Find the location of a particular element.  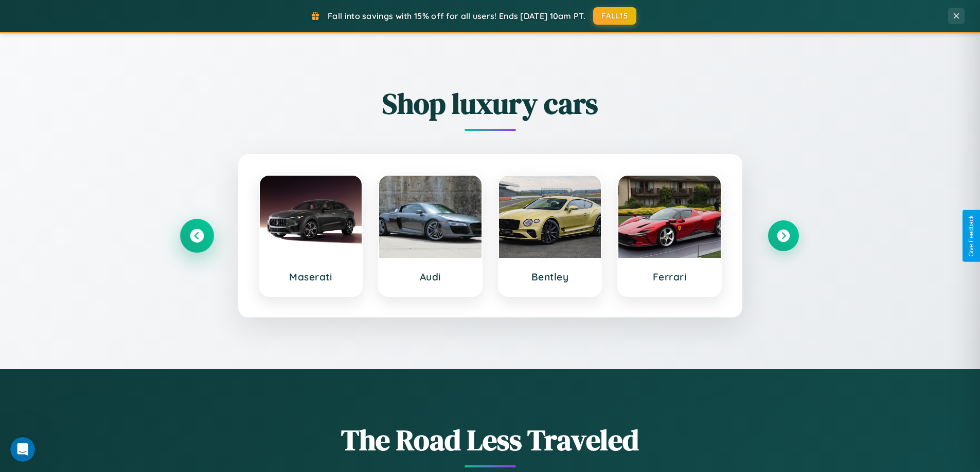

h1: The Road Less Traveled is located at coordinates (490, 440).